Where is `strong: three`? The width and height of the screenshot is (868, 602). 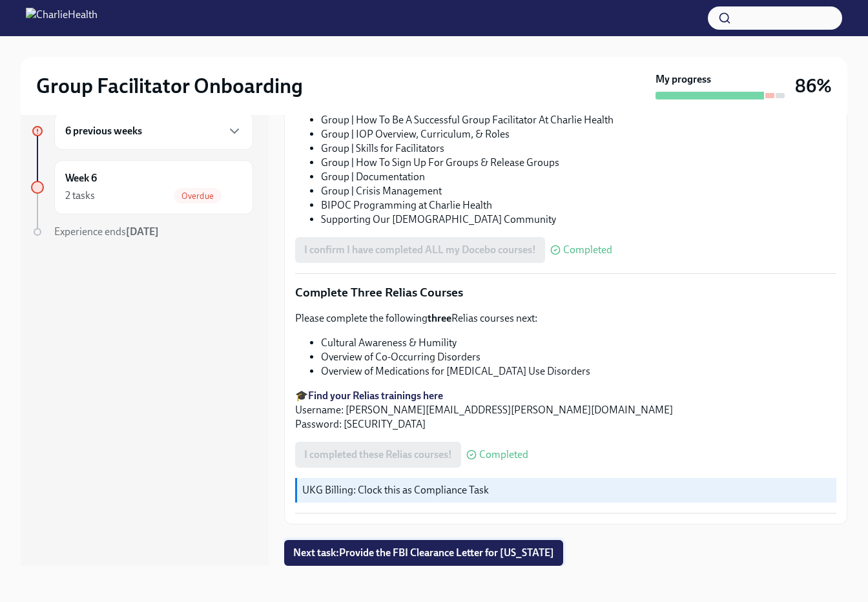 strong: three is located at coordinates (439, 318).